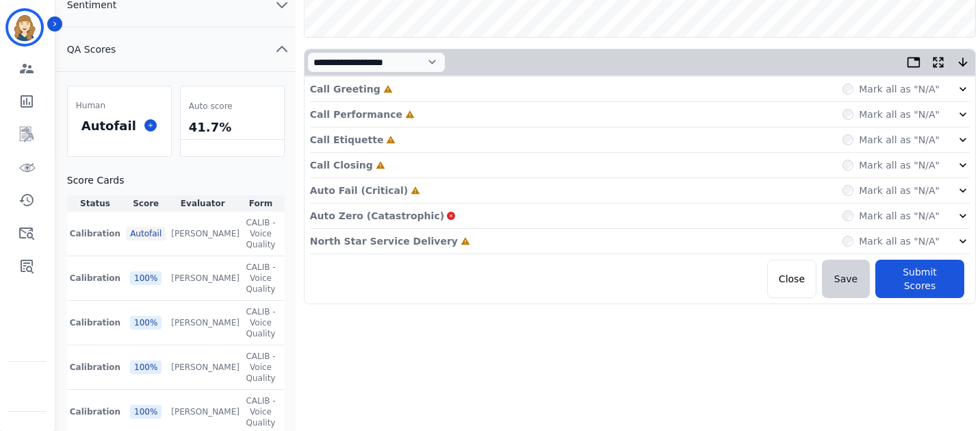 The width and height of the screenshot is (980, 431). What do you see at coordinates (232, 126) in the screenshot?
I see `div: 41.7%` at bounding box center [232, 126].